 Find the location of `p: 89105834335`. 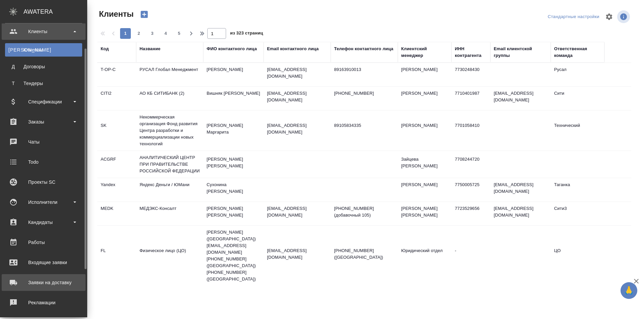

p: 89105834335 is located at coordinates (364, 126).